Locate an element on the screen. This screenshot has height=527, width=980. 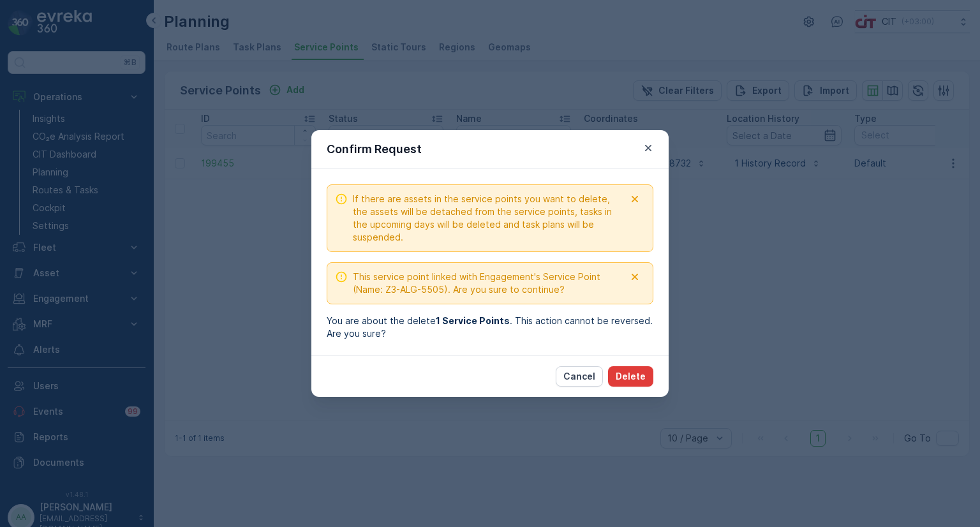
span: If there are assets in the service points you want to delete, the assets will be detached from th... is located at coordinates (489, 218).